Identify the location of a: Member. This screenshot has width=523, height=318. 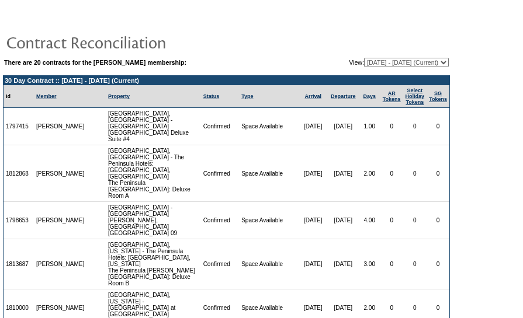
(46, 96).